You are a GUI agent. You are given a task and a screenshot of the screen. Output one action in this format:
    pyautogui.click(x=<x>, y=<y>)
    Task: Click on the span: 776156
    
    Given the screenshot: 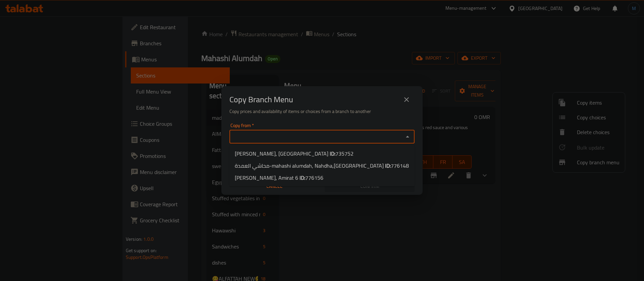 What is the action you would take?
    pyautogui.click(x=315, y=178)
    